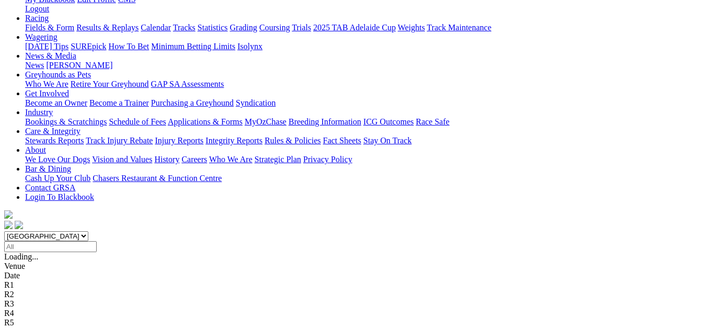  What do you see at coordinates (37, 8) in the screenshot?
I see `a: Logout` at bounding box center [37, 8].